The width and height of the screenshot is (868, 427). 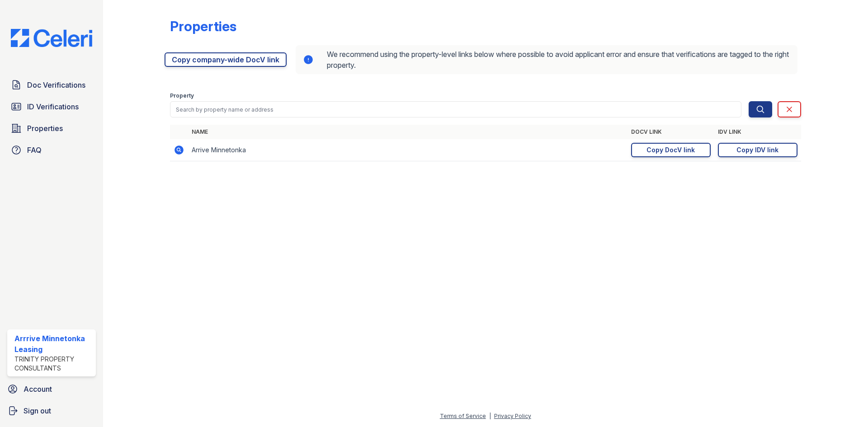 I want to click on label: Property, so click(x=182, y=96).